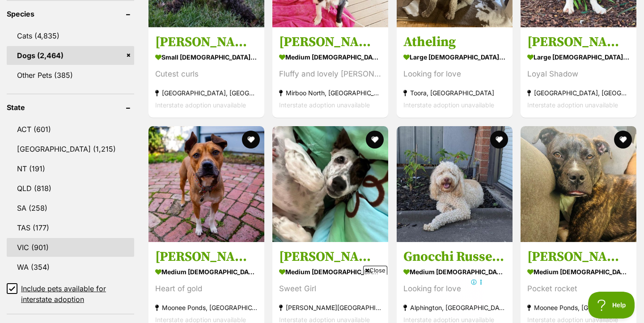  Describe the element at coordinates (70, 228) in the screenshot. I see `a: TAS (177)` at that location.